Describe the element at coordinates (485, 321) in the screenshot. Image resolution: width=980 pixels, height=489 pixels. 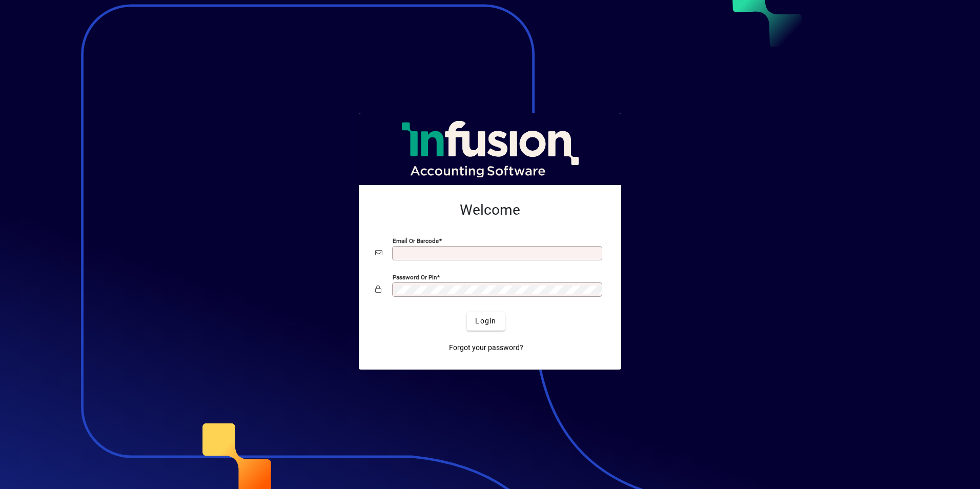
I see `span: Login` at that location.